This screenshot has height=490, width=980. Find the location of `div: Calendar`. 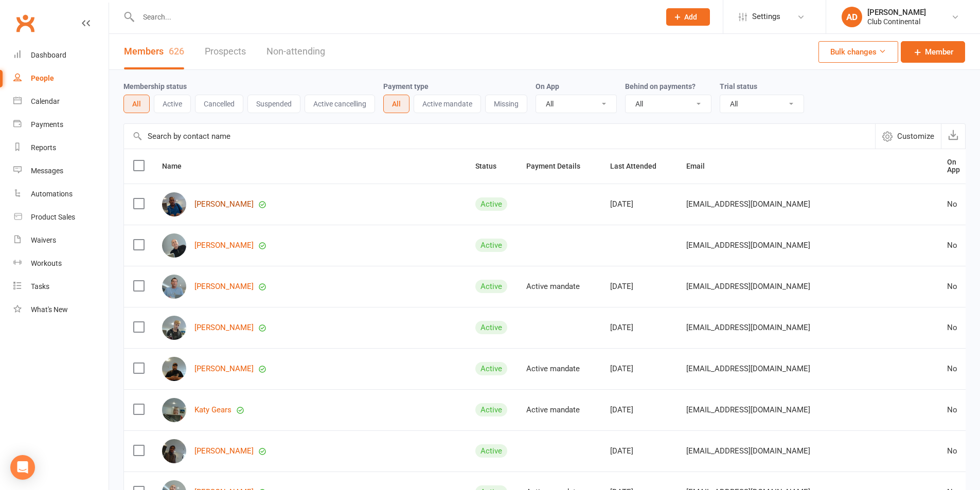

div: Calendar is located at coordinates (46, 101).